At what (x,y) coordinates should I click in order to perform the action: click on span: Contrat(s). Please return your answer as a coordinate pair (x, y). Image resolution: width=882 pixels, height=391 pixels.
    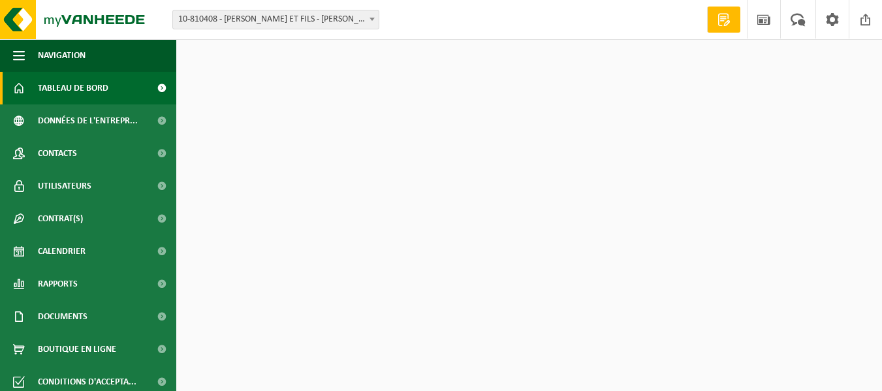
    Looking at the image, I should click on (60, 219).